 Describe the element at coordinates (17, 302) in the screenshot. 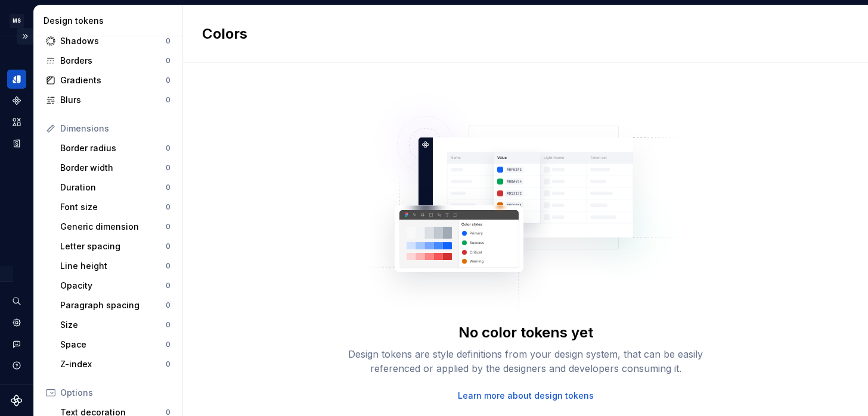

I see `div: Search ⌘K` at that location.